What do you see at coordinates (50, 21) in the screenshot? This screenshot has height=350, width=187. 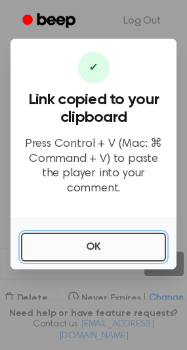 I see `a: Beep` at bounding box center [50, 21].